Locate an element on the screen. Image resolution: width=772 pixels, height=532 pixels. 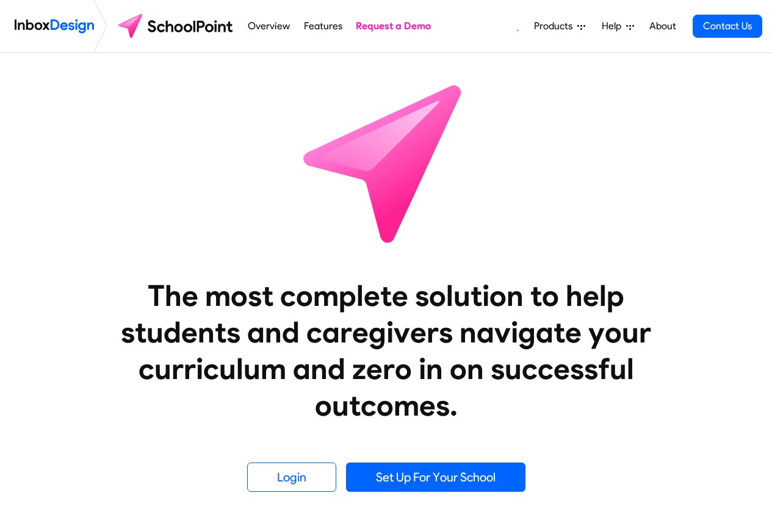
a: Features is located at coordinates (322, 26).